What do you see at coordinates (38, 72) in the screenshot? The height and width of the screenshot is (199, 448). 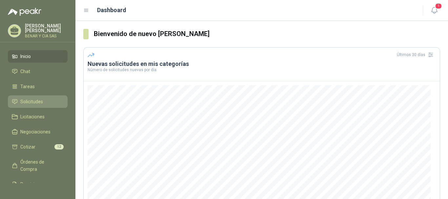 I see `a: Chat` at bounding box center [38, 72].